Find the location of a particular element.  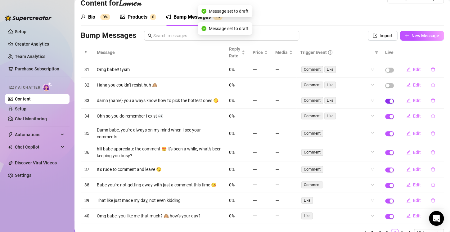

span: Trigger Event is located at coordinates (313, 52).